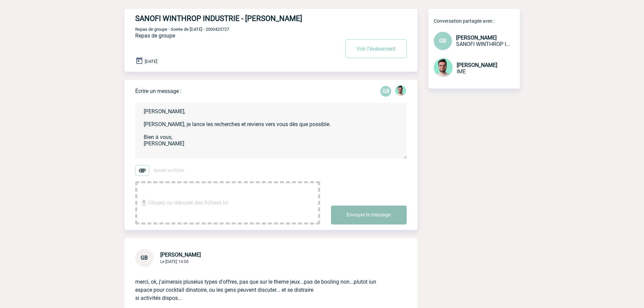 The width and height of the screenshot is (644, 308). Describe the element at coordinates (386, 91) in the screenshot. I see `p: GB` at that location.